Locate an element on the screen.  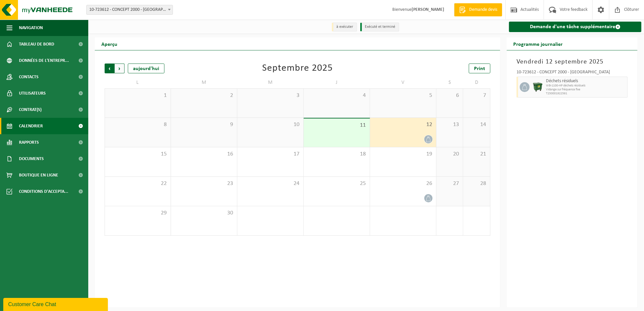
span: 14 is located at coordinates (476, 125).